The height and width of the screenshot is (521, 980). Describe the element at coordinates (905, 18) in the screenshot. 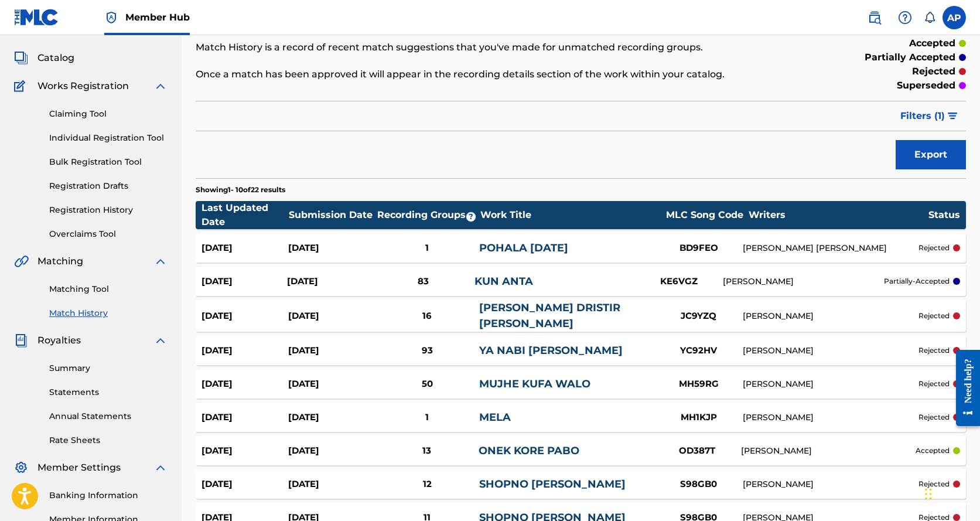

I see `div: Help` at that location.